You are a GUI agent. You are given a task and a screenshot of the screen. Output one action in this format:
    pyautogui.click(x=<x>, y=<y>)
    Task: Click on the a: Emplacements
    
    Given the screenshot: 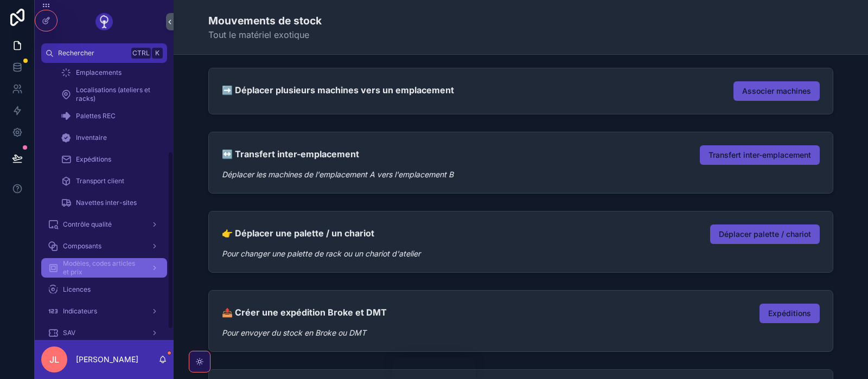 What is the action you would take?
    pyautogui.click(x=110, y=72)
    